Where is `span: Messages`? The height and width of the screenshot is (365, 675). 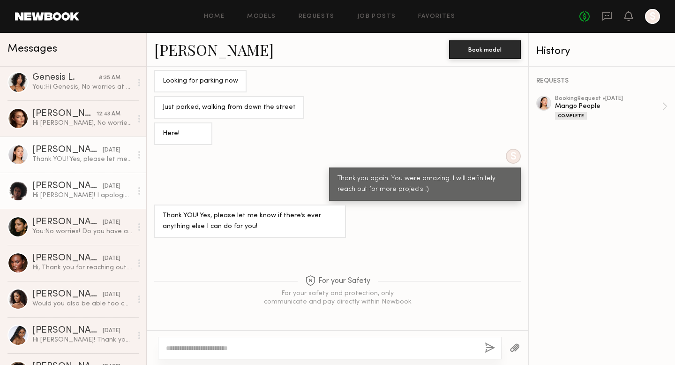 span: Messages is located at coordinates (32, 49).